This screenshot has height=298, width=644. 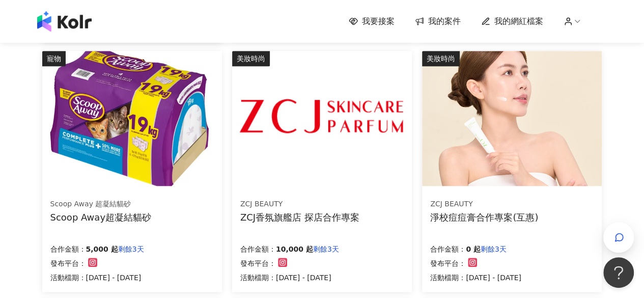 What do you see at coordinates (484, 217) in the screenshot?
I see `div: 淨校痘痘膏合作專案(互惠)` at bounding box center [484, 217].